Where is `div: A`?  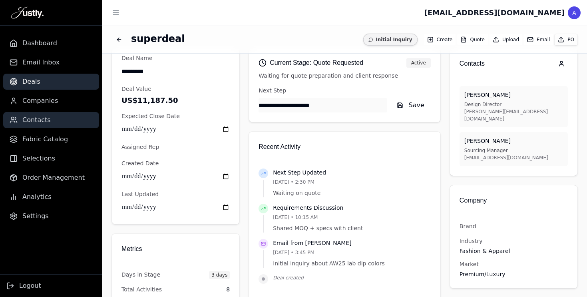
div: A is located at coordinates (575, 13).